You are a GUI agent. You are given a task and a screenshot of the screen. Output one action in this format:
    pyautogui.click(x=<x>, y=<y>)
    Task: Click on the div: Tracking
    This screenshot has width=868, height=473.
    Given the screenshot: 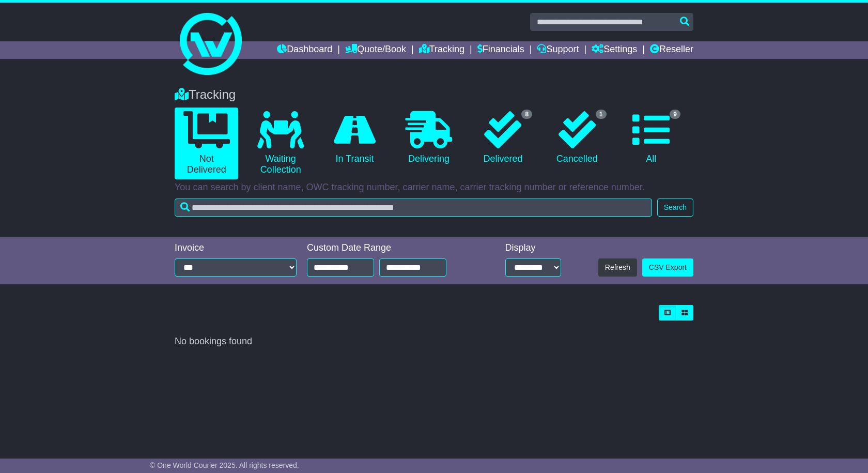 What is the action you would take?
    pyautogui.click(x=434, y=95)
    